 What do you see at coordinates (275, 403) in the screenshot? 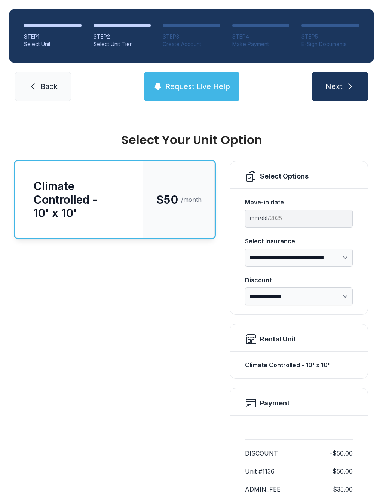
I see `h2: Payment` at bounding box center [275, 403].